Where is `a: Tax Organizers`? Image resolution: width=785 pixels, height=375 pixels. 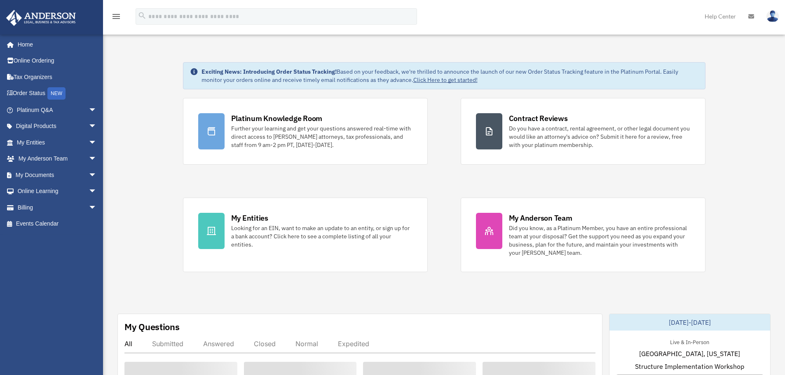 a: Tax Organizers is located at coordinates (57, 77).